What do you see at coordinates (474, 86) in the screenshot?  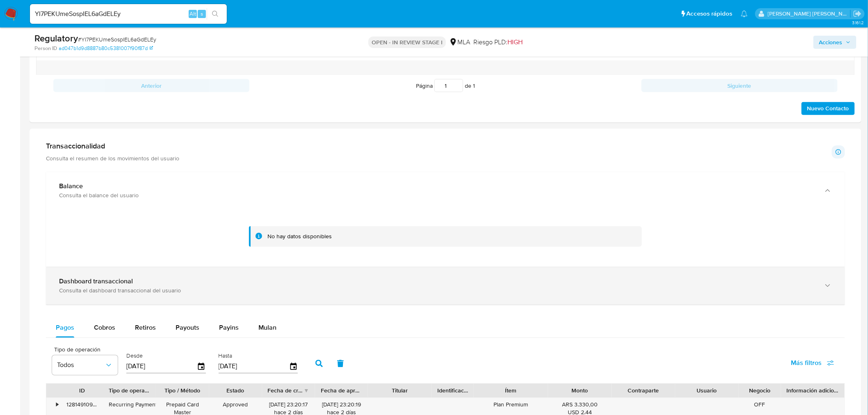 I see `span: 1` at bounding box center [474, 86].